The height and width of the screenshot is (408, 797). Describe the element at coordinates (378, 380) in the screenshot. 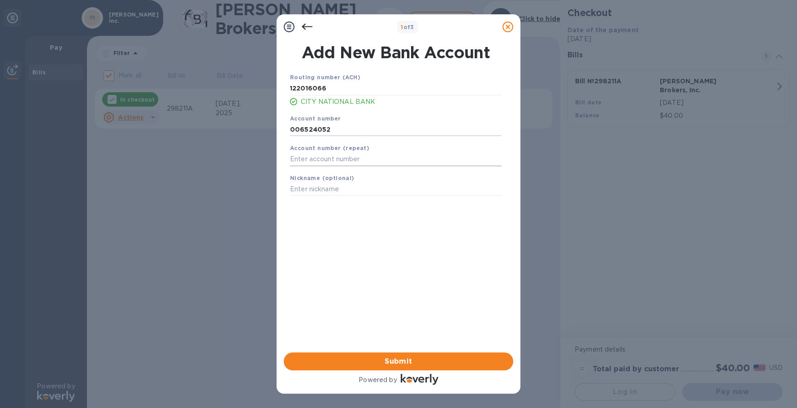

I see `p: Powered by` at that location.